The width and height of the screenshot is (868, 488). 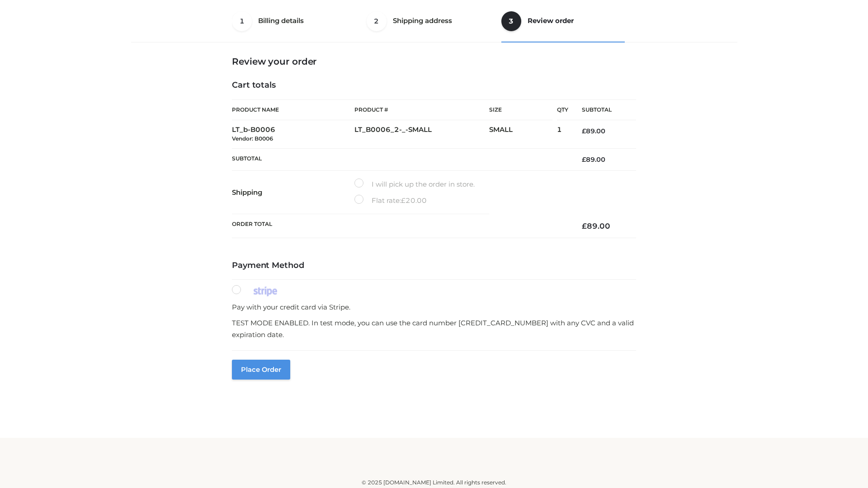 What do you see at coordinates (391, 201) in the screenshot?
I see `label: Flat rate:` at bounding box center [391, 201].